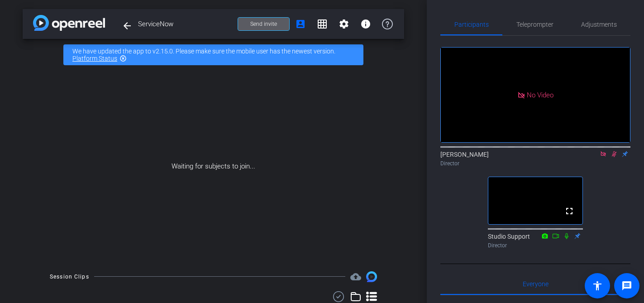  I want to click on mat-icon: settings, so click(344, 24).